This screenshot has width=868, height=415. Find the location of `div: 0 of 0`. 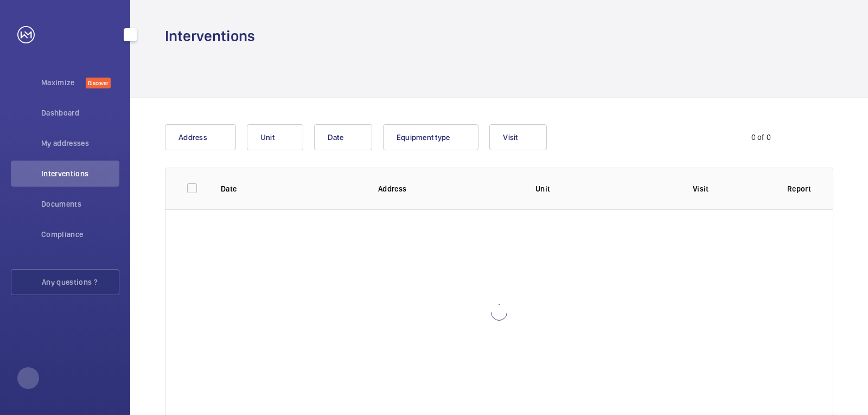

div: 0 of 0 is located at coordinates (761, 137).